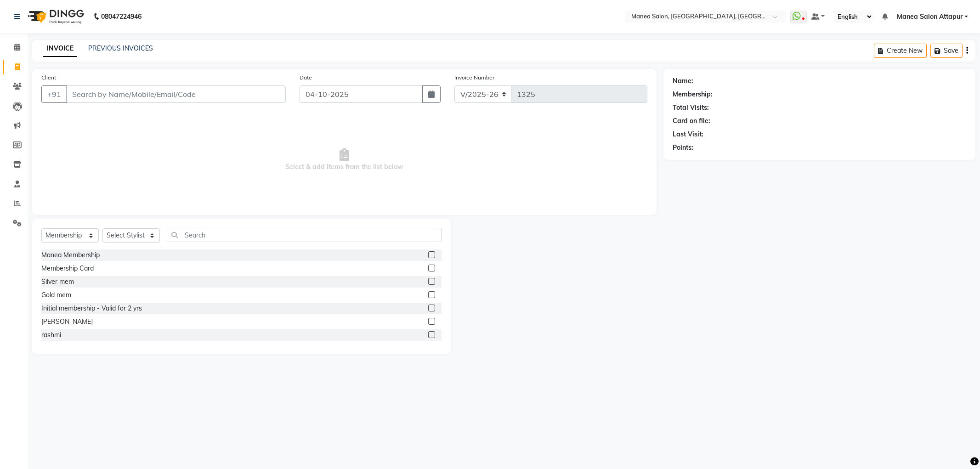 The width and height of the screenshot is (980, 469). I want to click on div: Card on file:, so click(691, 121).